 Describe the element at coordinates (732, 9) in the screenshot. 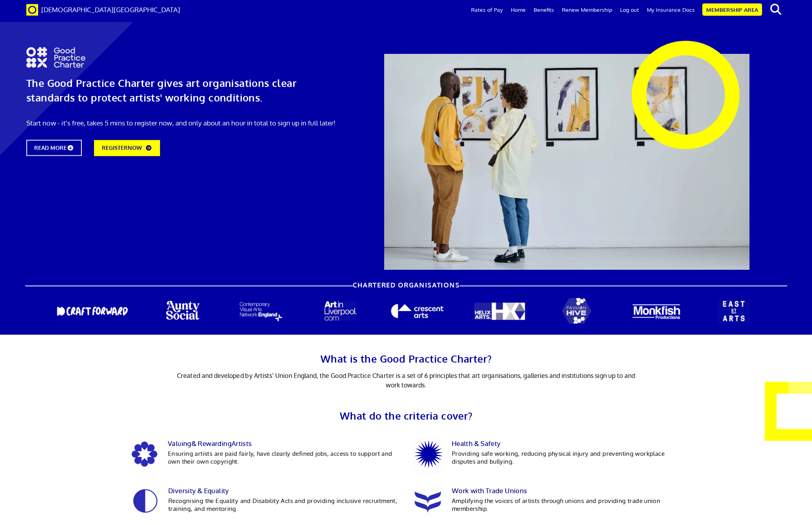

I see `a: Membership Area` at that location.